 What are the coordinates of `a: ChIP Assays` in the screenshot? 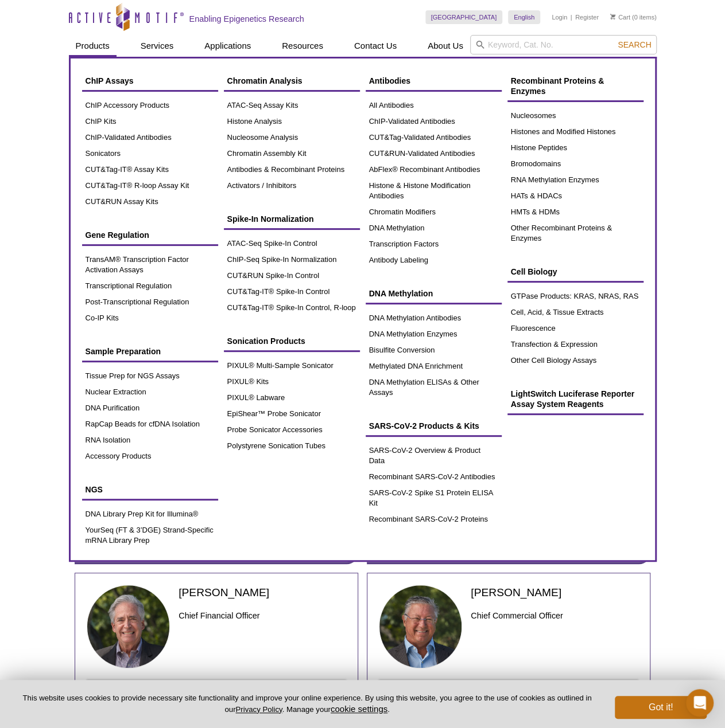 It's located at (149, 81).